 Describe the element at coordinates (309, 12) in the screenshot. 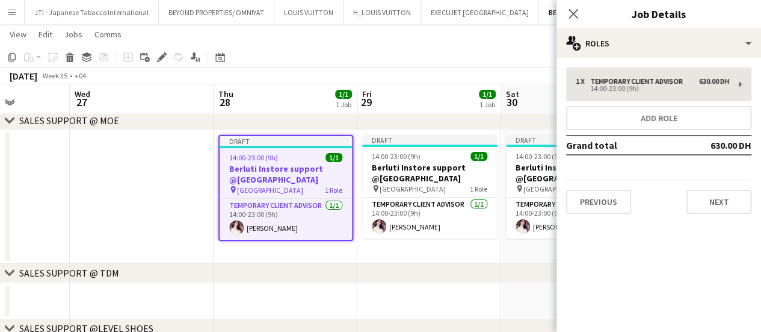

I see `button: LOUIS VUITTON` at that location.